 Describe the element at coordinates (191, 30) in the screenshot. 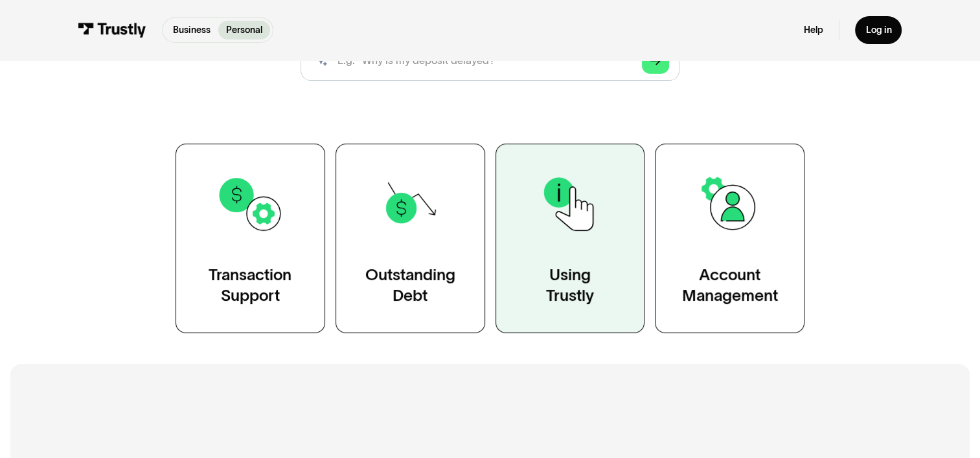

I see `a: Business` at that location.